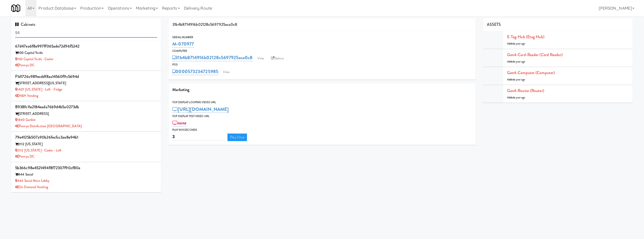 The height and width of the screenshot is (239, 644). I want to click on a: M-070977, so click(183, 44).